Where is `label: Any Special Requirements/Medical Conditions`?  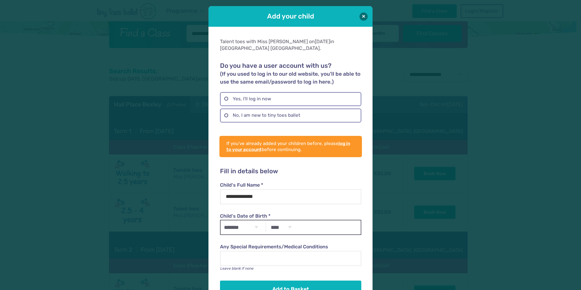
label: Any Special Requirements/Medical Conditions is located at coordinates (290, 247).